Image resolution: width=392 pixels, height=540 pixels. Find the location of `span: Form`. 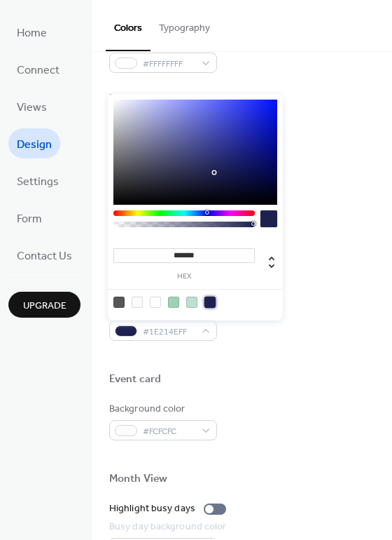

span: Form is located at coordinates (29, 219).